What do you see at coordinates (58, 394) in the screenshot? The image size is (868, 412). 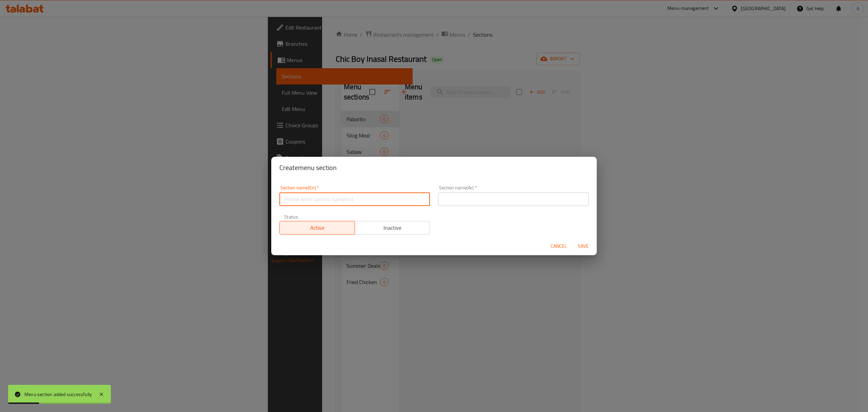 I see `div: Menu section added successfully` at bounding box center [58, 394].